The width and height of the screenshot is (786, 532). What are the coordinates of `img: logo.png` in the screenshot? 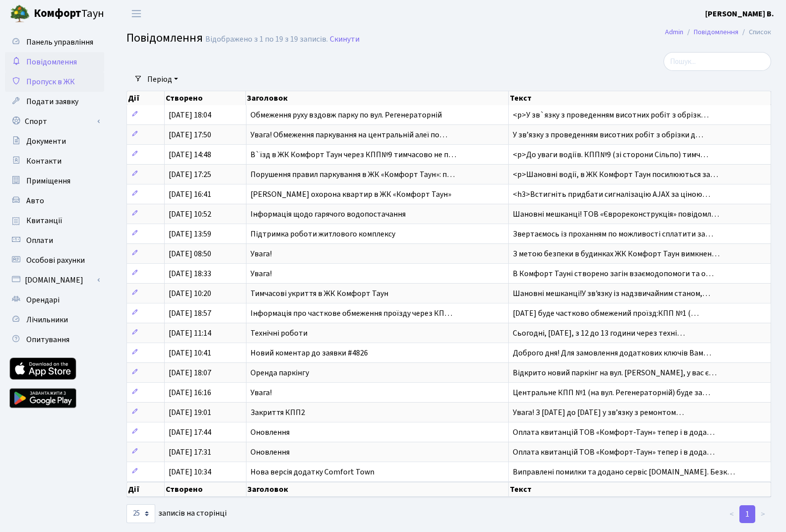 It's located at (20, 14).